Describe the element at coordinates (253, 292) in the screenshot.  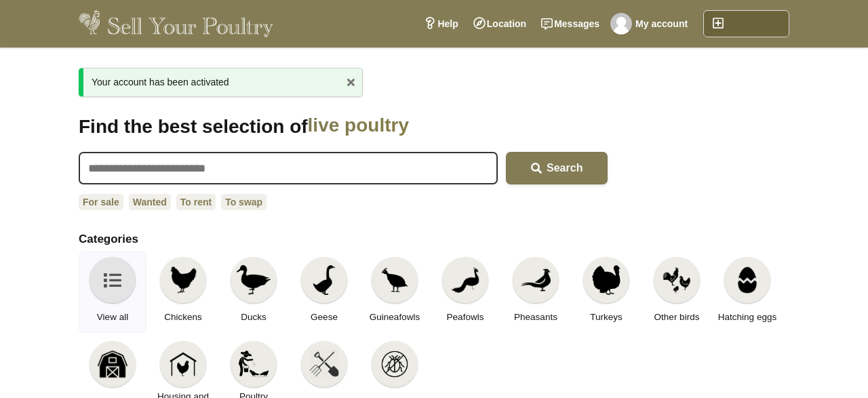
I see `a: Ducks Ducks` at that location.